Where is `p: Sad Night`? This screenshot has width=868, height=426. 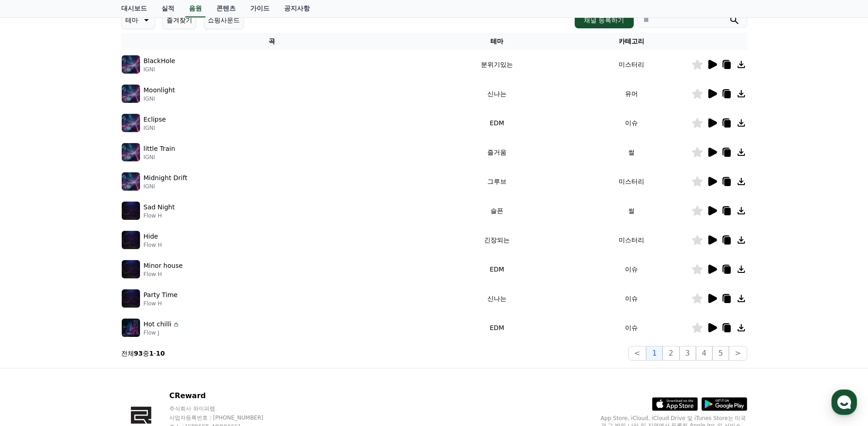 p: Sad Night is located at coordinates (159, 207).